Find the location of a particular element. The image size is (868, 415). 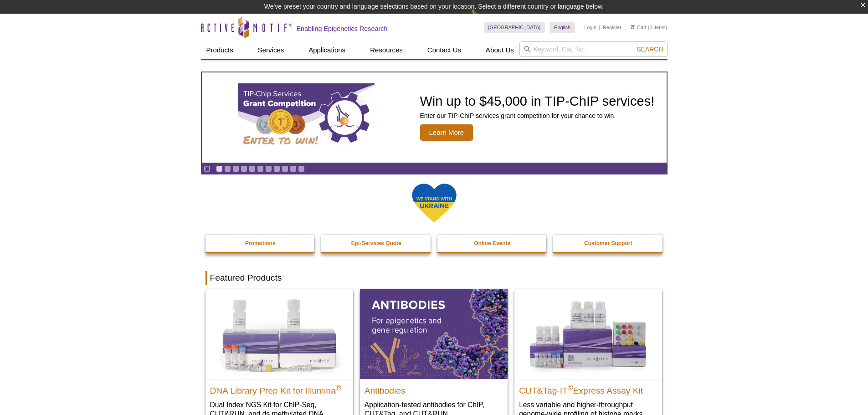

strong: Customer Support is located at coordinates (608, 243).